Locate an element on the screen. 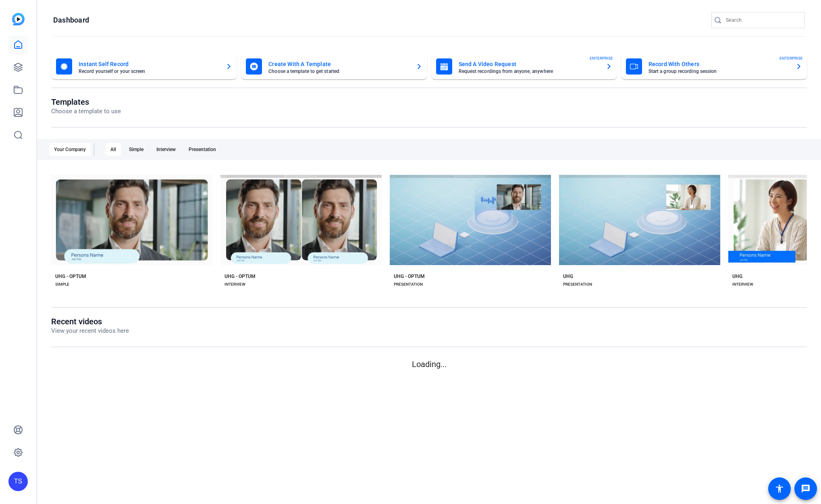 The width and height of the screenshot is (821, 504). p: View your recent videos here is located at coordinates (90, 331).